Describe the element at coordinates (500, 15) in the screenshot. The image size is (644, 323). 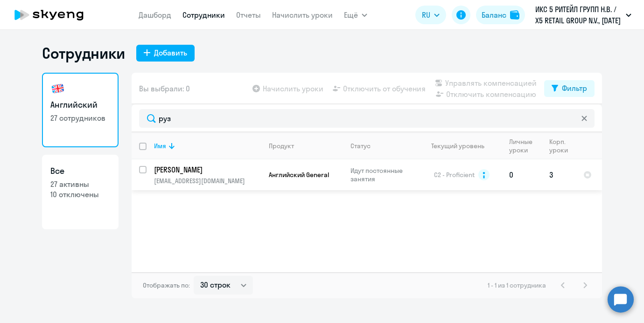
I see `a: Балансbalance` at that location.